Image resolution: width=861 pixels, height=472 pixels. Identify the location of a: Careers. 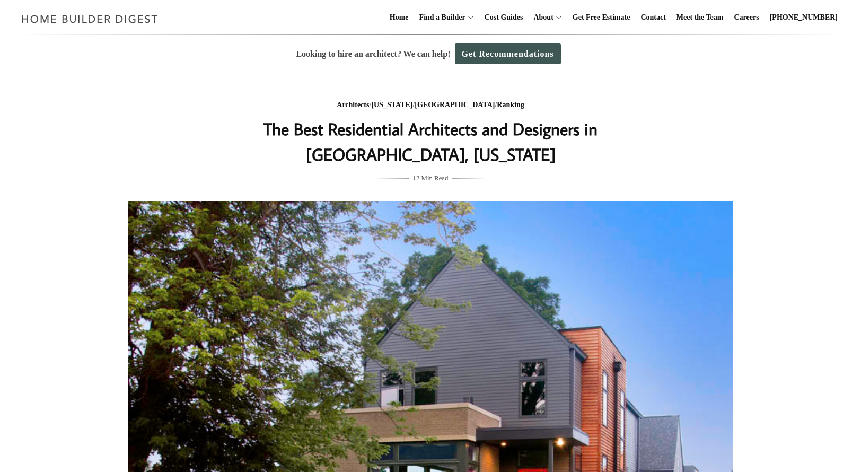
(746, 17).